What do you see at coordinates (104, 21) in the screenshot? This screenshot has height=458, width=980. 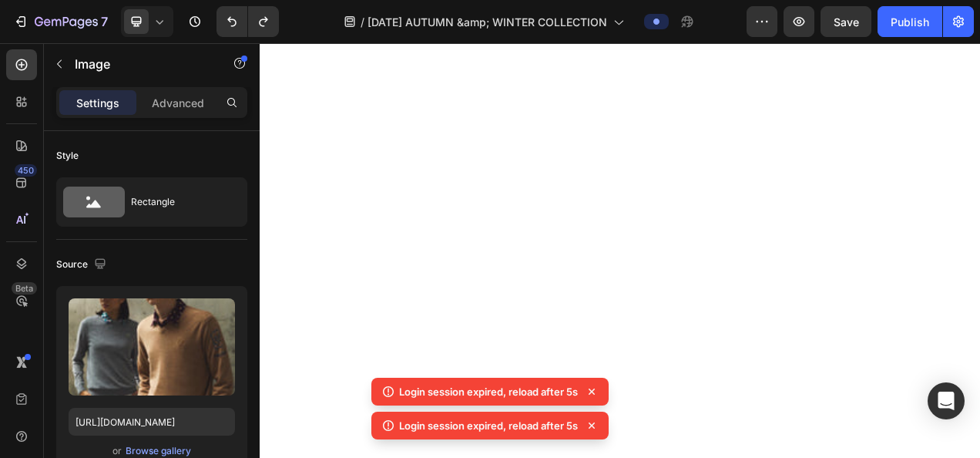 I see `p: 7` at bounding box center [104, 21].